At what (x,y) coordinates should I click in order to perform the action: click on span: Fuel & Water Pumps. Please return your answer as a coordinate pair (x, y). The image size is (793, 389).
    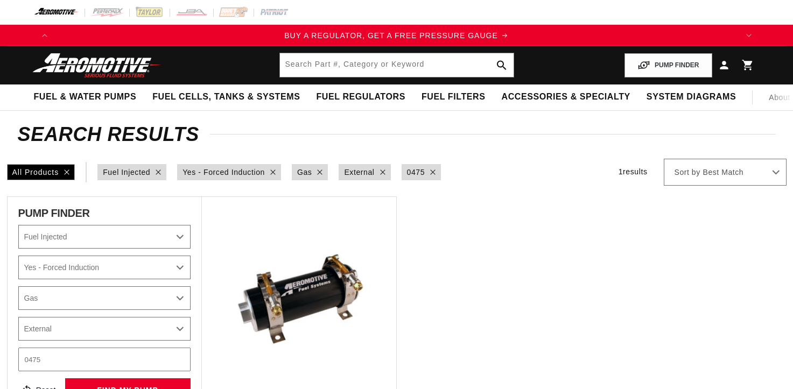
    Looking at the image, I should click on (85, 97).